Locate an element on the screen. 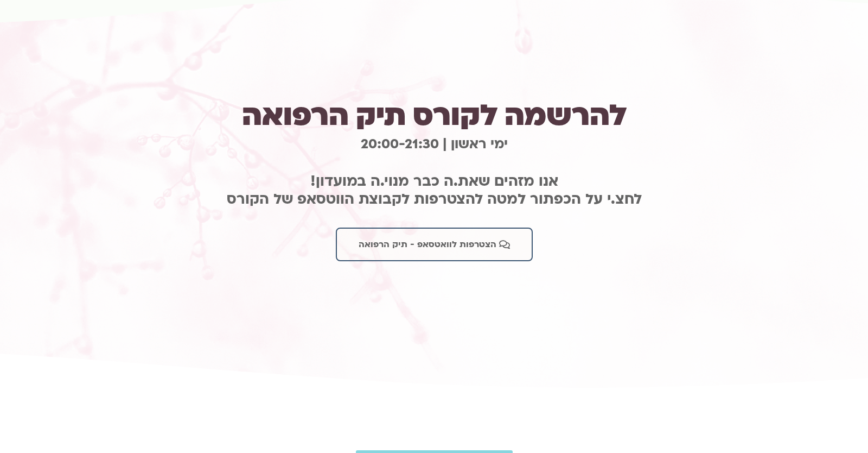 This screenshot has width=868, height=453. h2: אנו מזהים שאת.ה כבר מנוי.ה במועדון! לחצ.י על הכפתור למטה להצטרפות לקבוצת הווטסאפ של הקורס is located at coordinates (434, 191).